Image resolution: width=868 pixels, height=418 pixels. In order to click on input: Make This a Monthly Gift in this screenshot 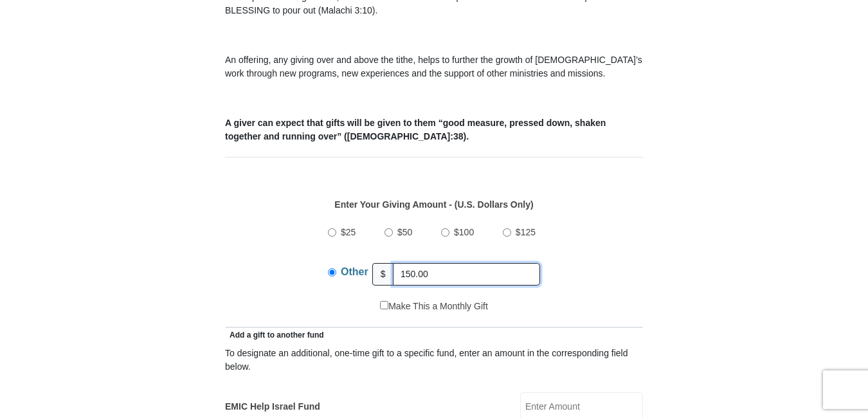, I will do `click(384, 305)`.